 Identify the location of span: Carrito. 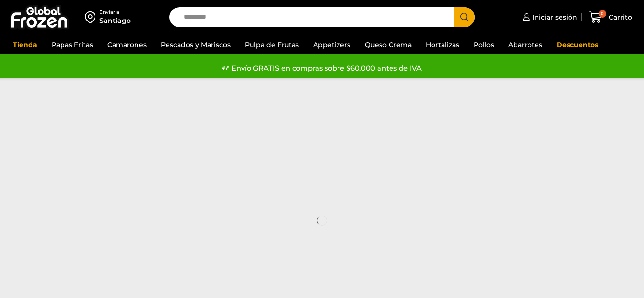
(619, 17).